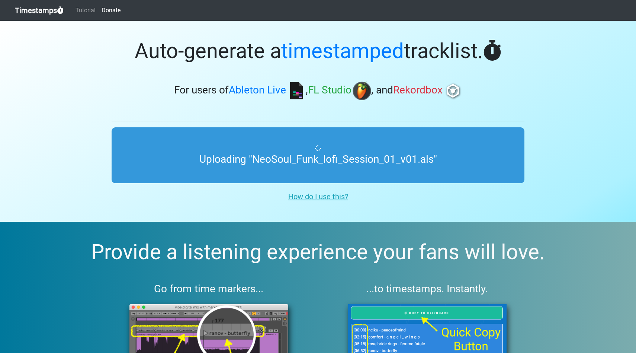 Image resolution: width=636 pixels, height=353 pixels. Describe the element at coordinates (111, 10) in the screenshot. I see `a: Donate` at that location.